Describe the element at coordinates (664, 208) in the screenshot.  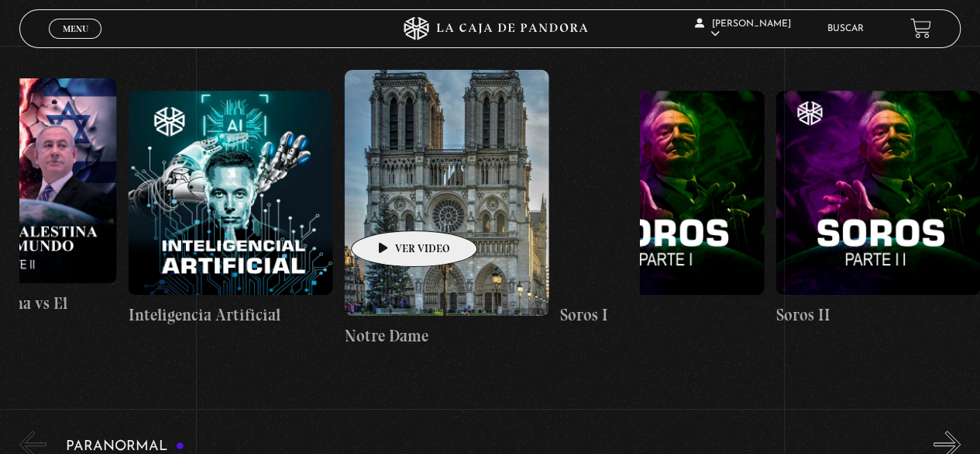
I see `a: Soros I` at that location.